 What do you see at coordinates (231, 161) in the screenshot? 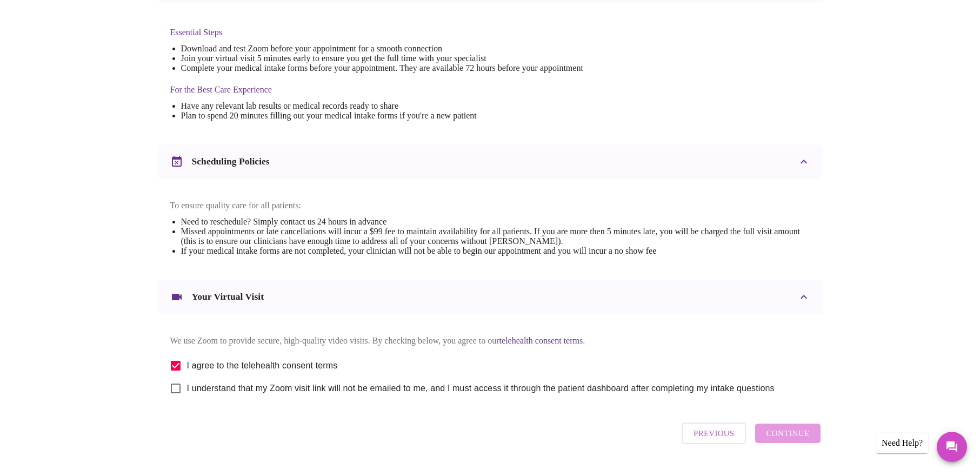
I see `h3: Scheduling Policies` at bounding box center [231, 161].